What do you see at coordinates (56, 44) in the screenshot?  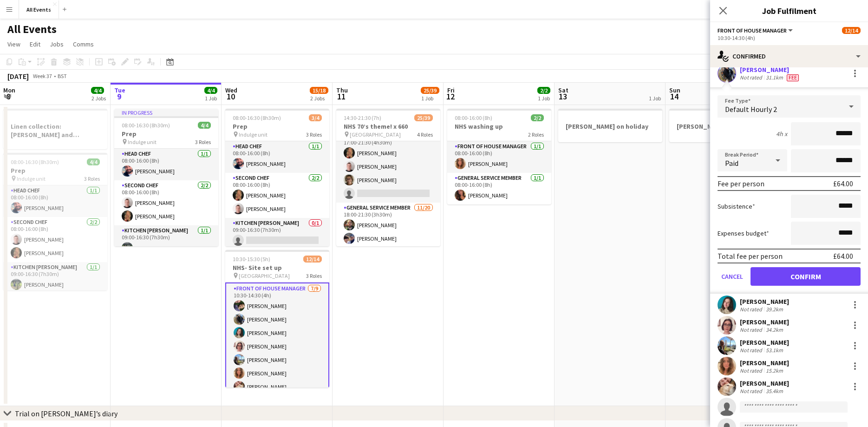 I see `span: Jobs` at bounding box center [56, 44].